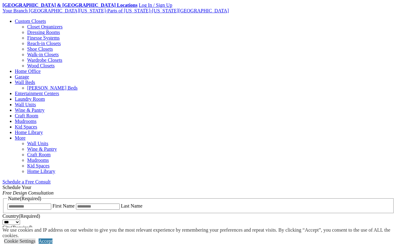 Image resolution: width=397 pixels, height=244 pixels. What do you see at coordinates (20, 138) in the screenshot?
I see `a: More menu text will display only on big screen` at bounding box center [20, 138].